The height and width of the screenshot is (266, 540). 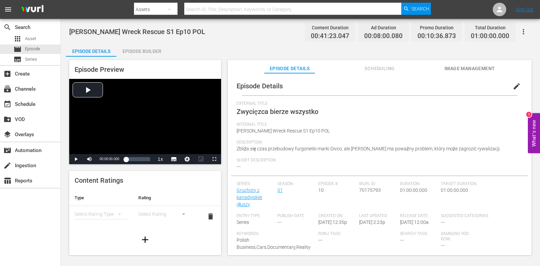 I want to click on a: Sign Out, so click(x=525, y=9).